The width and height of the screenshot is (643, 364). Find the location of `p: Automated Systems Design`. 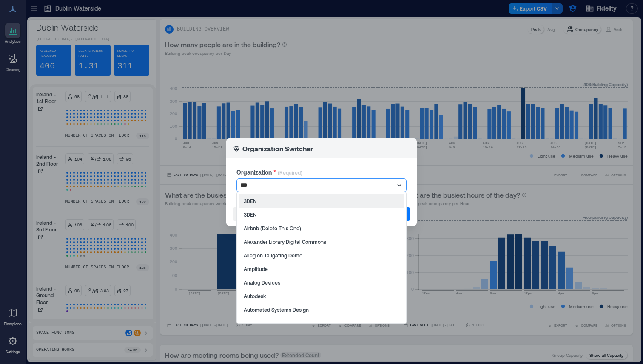

p: Automated Systems Design is located at coordinates (276, 310).